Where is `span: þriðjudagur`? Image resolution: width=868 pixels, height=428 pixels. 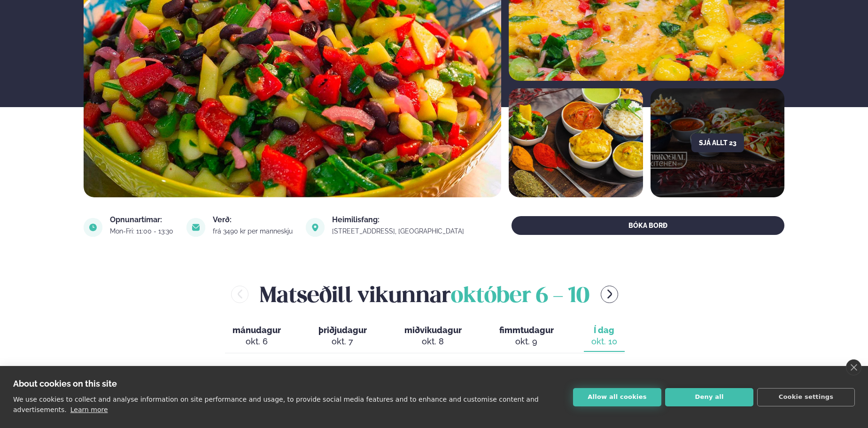 span: þriðjudagur is located at coordinates (343, 330).